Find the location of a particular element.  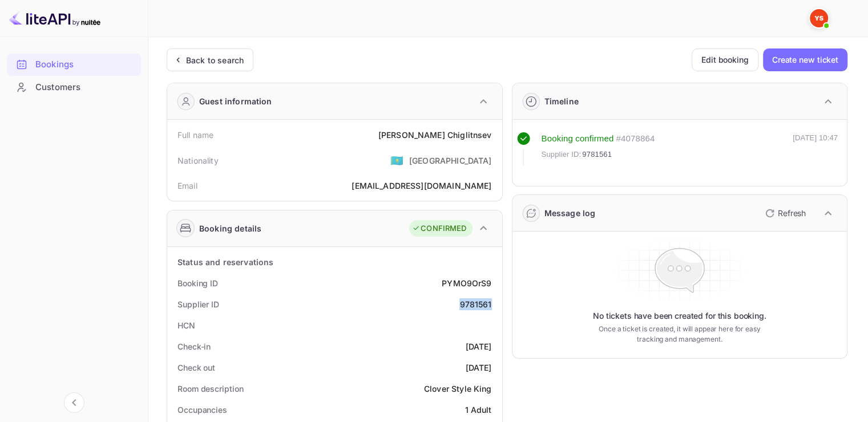

div: Guest information is located at coordinates (236, 101).